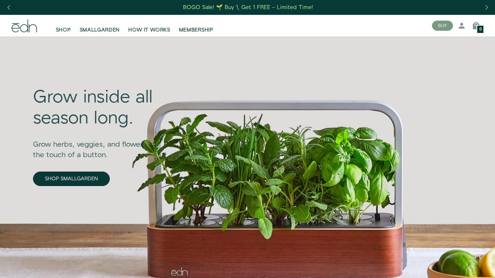 Image resolution: width=495 pixels, height=278 pixels. What do you see at coordinates (481, 29) in the screenshot?
I see `span: 0` at bounding box center [481, 29].